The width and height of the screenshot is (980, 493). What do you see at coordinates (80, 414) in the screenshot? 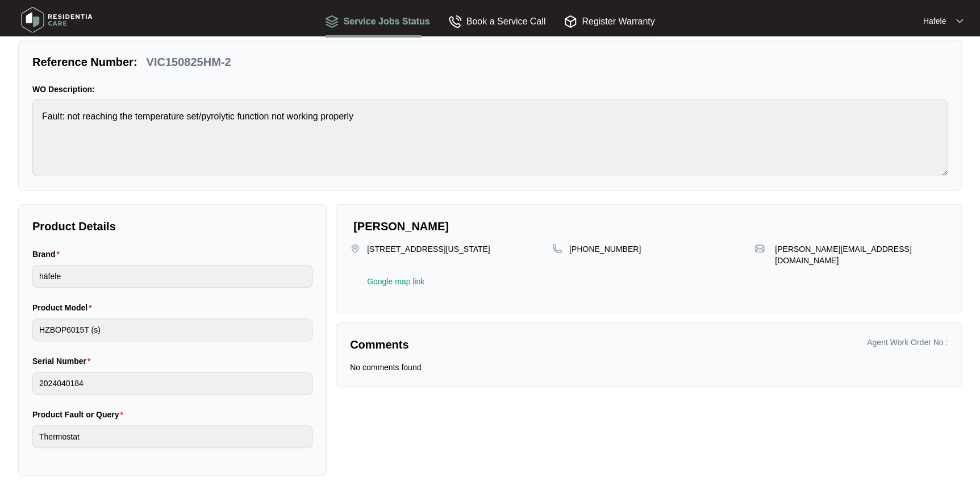
I see `label: Product Fault or Query` at bounding box center [80, 414].